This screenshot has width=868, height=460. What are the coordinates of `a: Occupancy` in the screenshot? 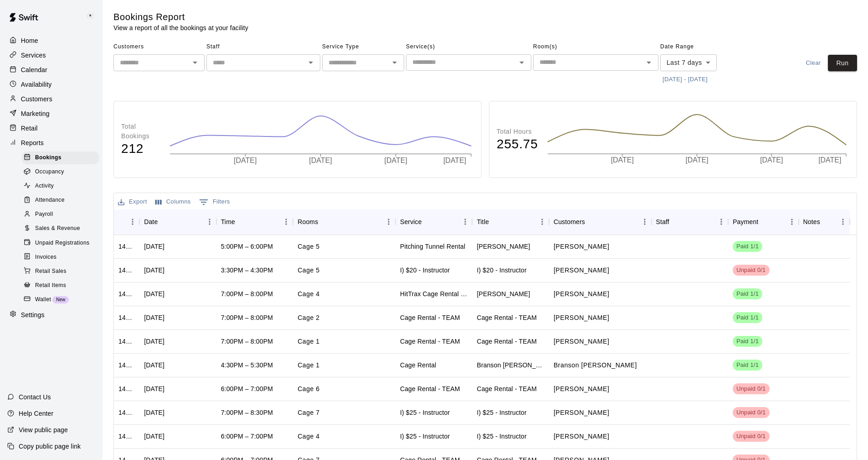 It's located at (62, 171).